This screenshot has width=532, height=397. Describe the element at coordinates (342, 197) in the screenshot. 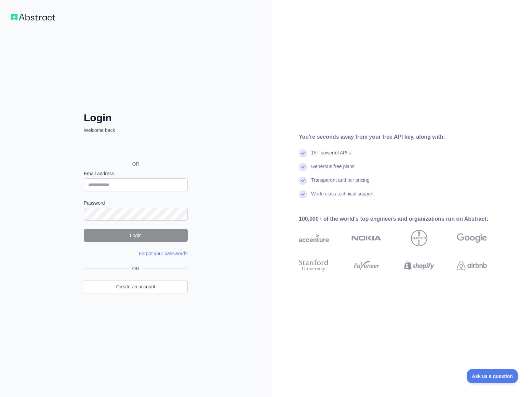

I see `div: World-class technical support` at that location.